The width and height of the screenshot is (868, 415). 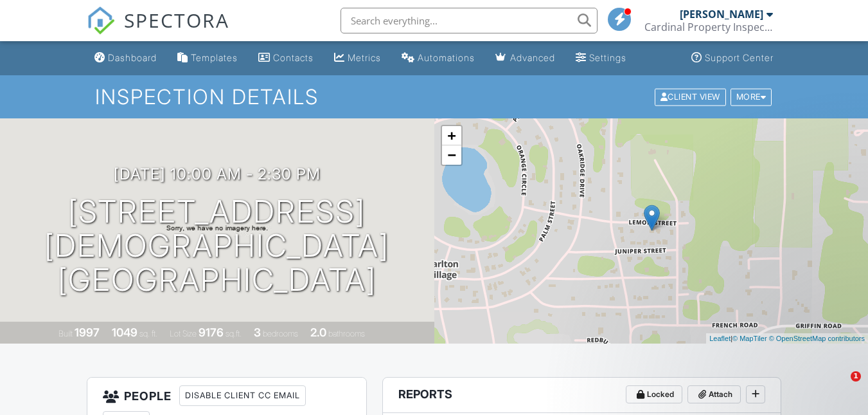 What do you see at coordinates (533, 57) in the screenshot?
I see `div: Advanced` at bounding box center [533, 57].